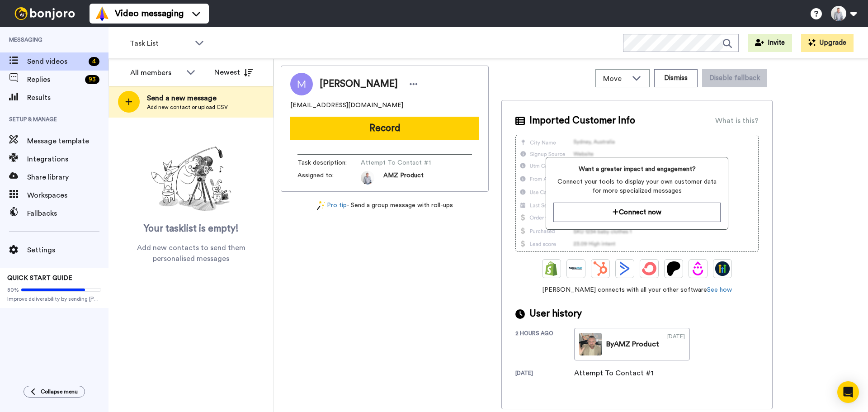 Image resolution: width=868 pixels, height=412 pixels. Describe the element at coordinates (68, 141) in the screenshot. I see `span: Message template` at that location.